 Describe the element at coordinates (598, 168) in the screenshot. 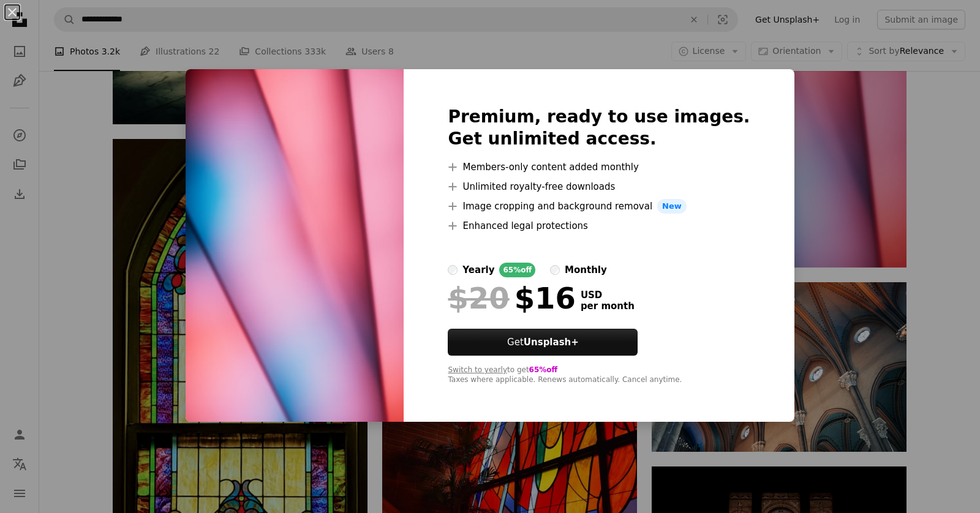

I see `li: Members-only content added monthly` at that location.